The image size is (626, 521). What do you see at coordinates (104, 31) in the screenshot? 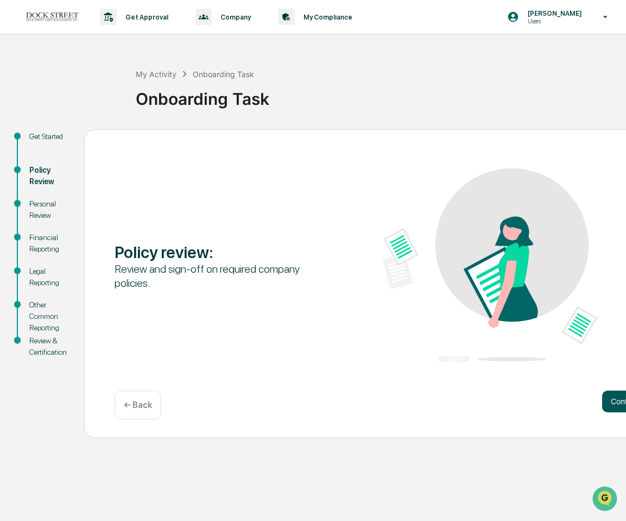
I see `p: How can we help?` at bounding box center [104, 31].